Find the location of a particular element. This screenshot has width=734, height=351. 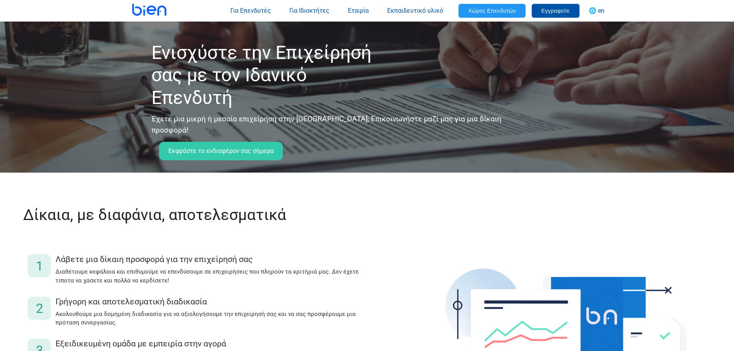

font: 1 is located at coordinates (39, 266).